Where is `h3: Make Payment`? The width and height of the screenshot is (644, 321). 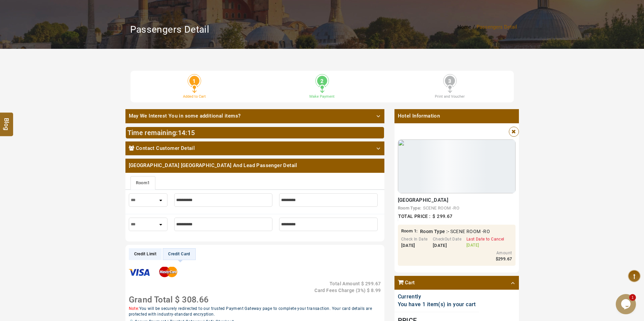
h3: Make Payment is located at coordinates (322, 96).